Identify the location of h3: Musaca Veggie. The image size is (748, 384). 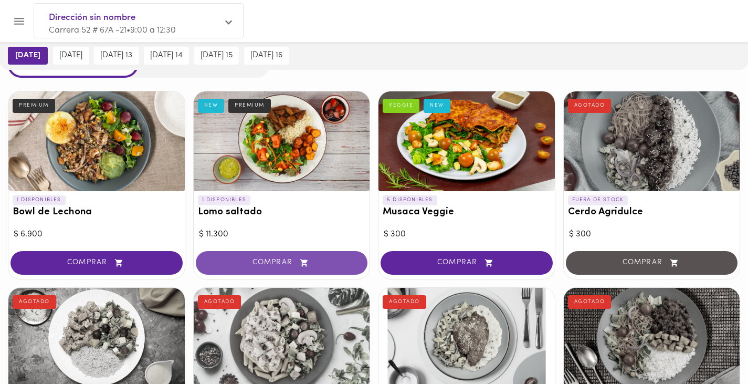
(467, 212).